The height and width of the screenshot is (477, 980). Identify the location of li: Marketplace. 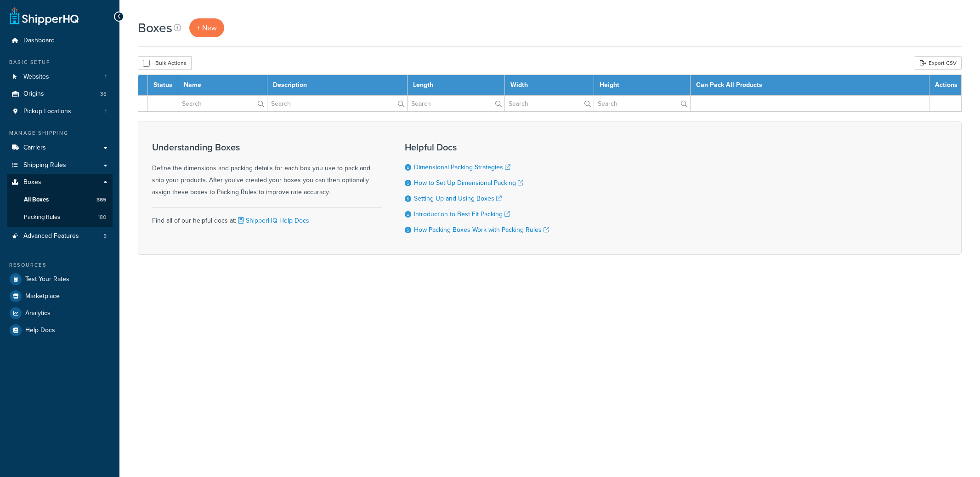
(60, 296).